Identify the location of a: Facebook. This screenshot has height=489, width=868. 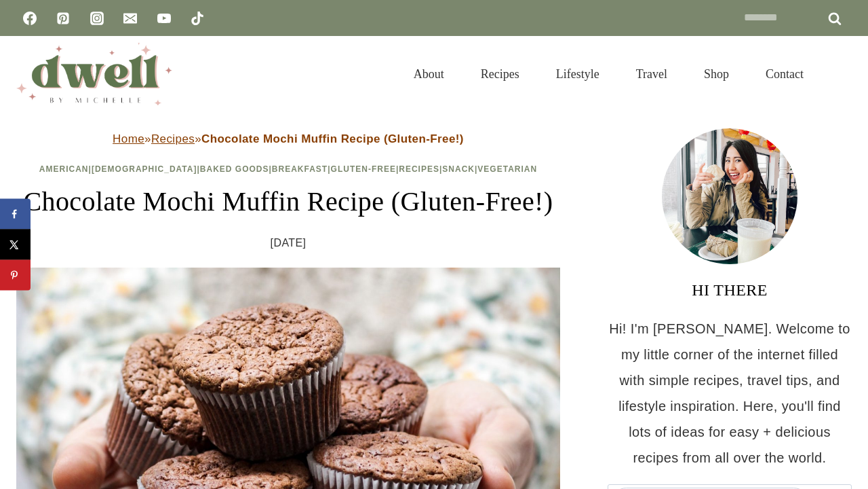
(30, 18).